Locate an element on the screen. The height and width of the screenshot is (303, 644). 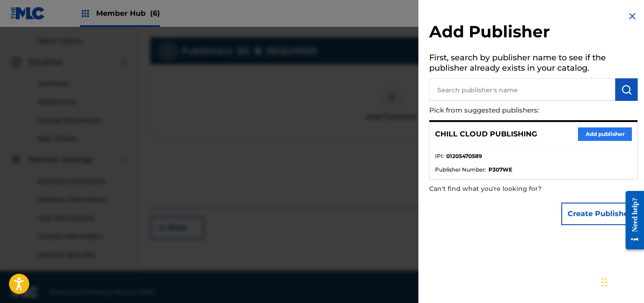
div: Open Resource Center is located at coordinates (15, 36).